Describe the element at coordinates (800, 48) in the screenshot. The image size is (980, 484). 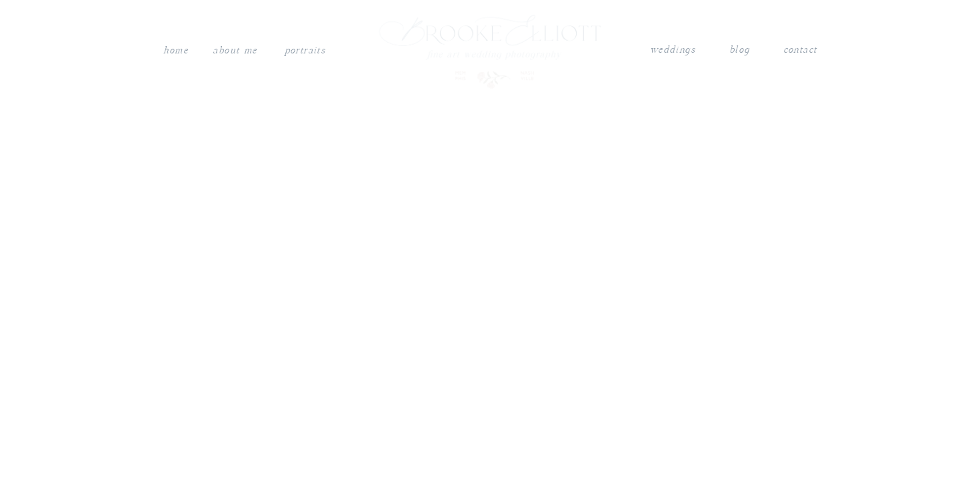
I see `nav: contact` at that location.